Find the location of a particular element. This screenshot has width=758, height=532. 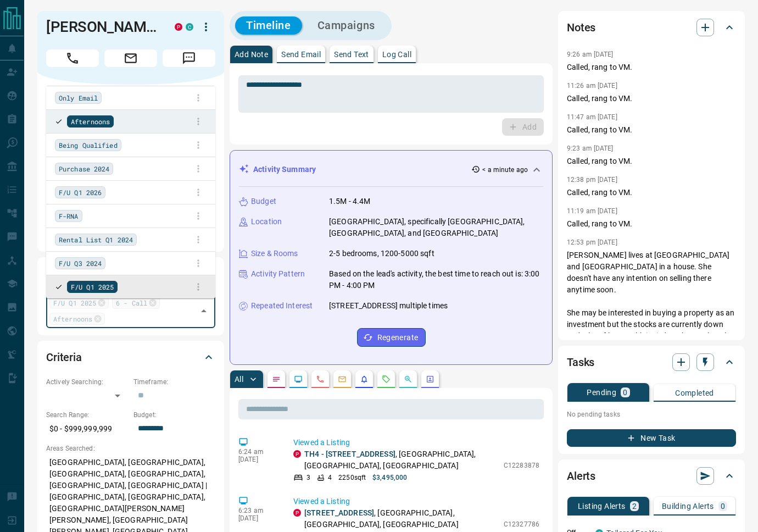

p: 1.5M - 4.4M is located at coordinates (349, 201).